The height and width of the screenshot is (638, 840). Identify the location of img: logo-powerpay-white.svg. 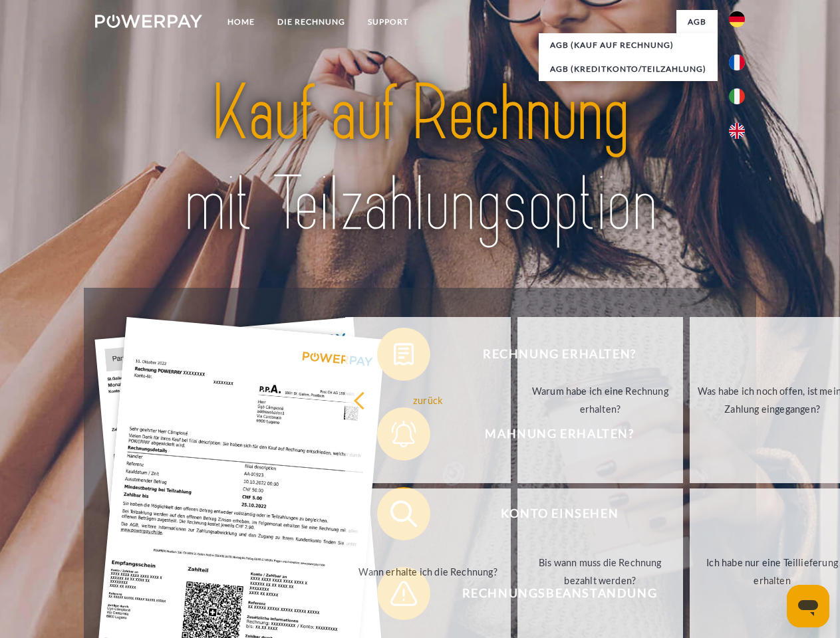
(149, 22).